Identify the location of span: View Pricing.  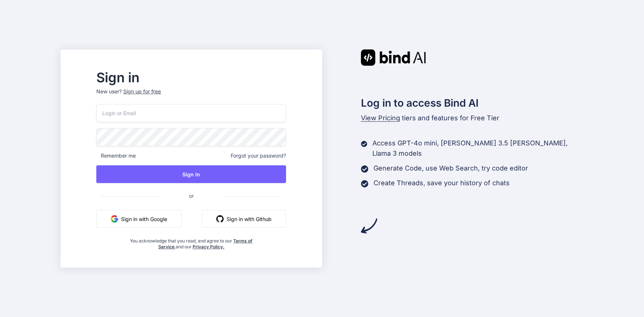
(380, 118).